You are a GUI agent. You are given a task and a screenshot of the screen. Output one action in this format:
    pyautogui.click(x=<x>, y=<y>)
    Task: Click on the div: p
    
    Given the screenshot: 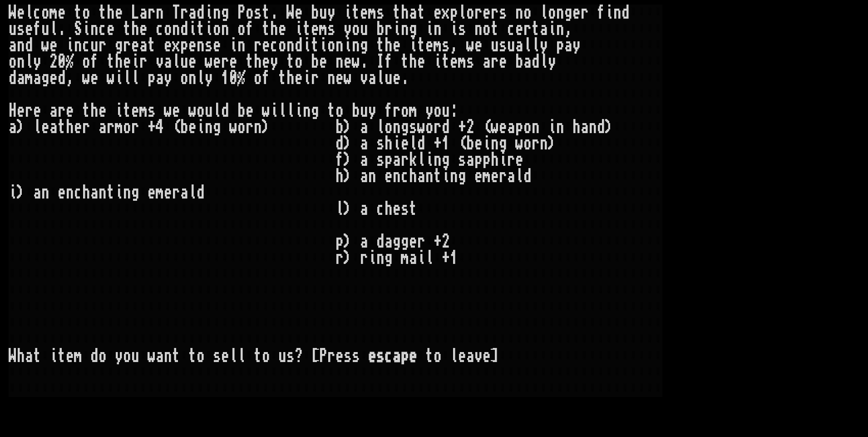 What is the action you would take?
    pyautogui.click(x=454, y=13)
    